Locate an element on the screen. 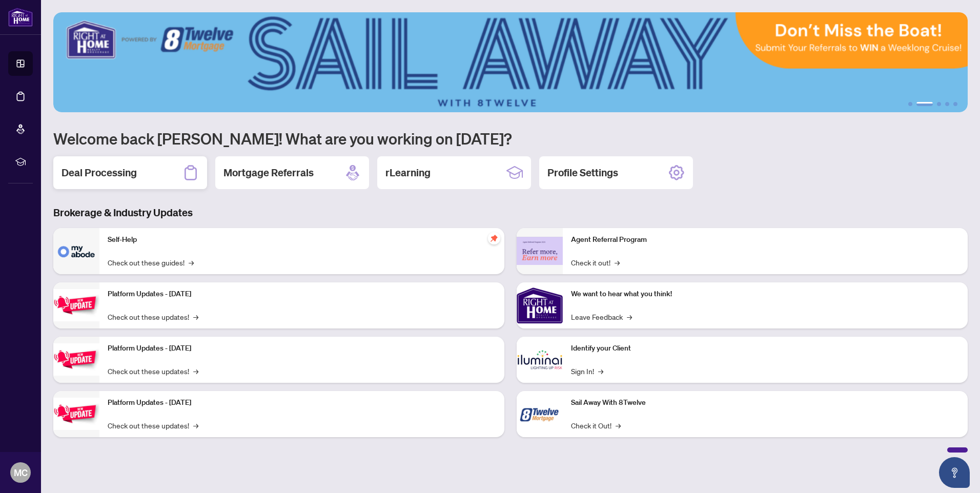 The height and width of the screenshot is (493, 980). button: 1 is located at coordinates (910, 104).